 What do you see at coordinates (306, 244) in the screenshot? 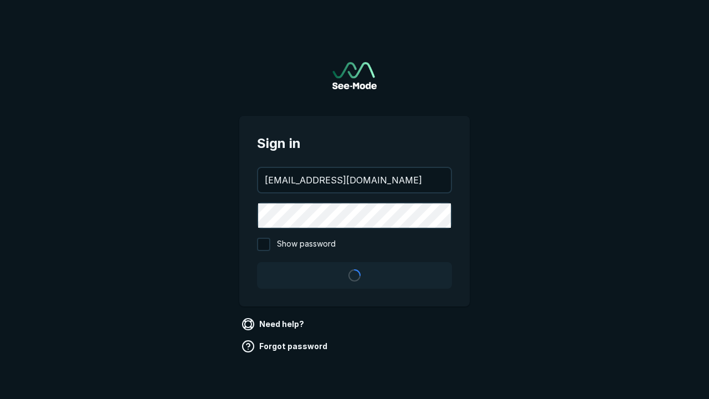
I see `span: Show password` at bounding box center [306, 244].